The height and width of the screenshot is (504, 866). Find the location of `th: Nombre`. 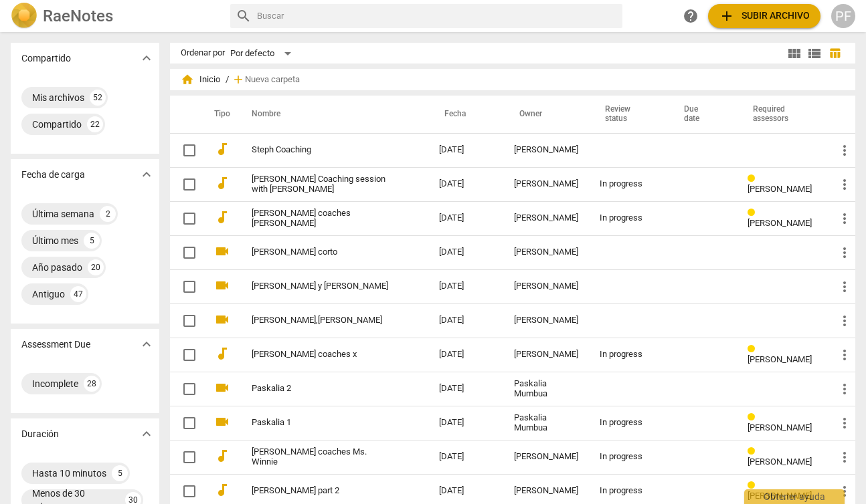

th: Nombre is located at coordinates (332, 114).